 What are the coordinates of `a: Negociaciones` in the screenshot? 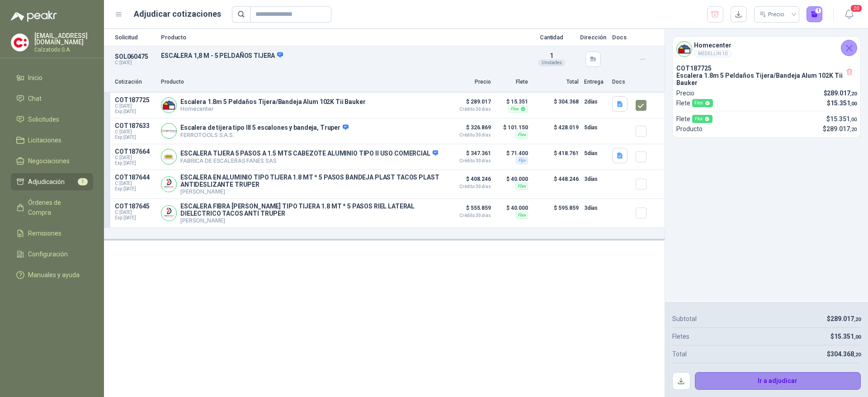 It's located at (52, 161).